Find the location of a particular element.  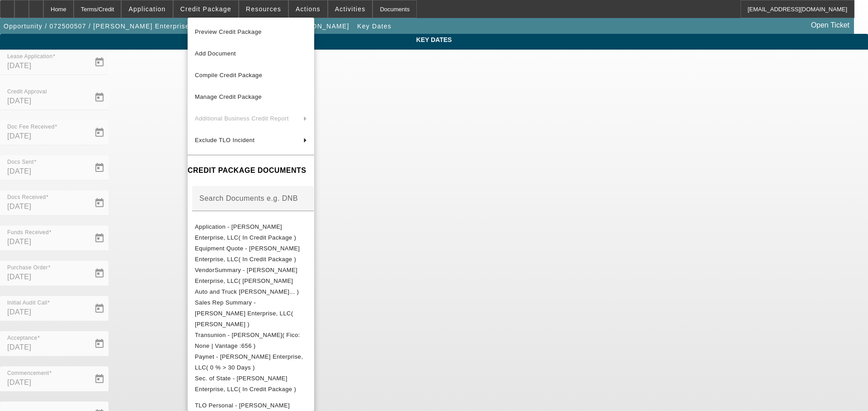

button: Sales Rep Summary - Korsak Enterprise, LLC( Nubie, Daniel ) is located at coordinates (251, 314).